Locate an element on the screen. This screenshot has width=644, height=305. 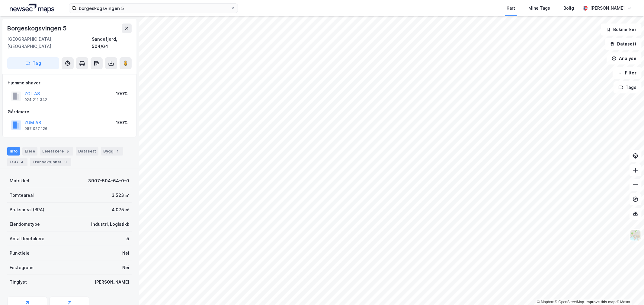
div: 3 523 ㎡ is located at coordinates (120, 196).